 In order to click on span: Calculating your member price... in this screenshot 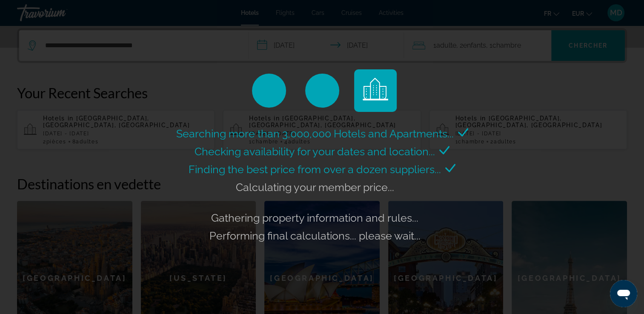, I will do `click(315, 187)`.